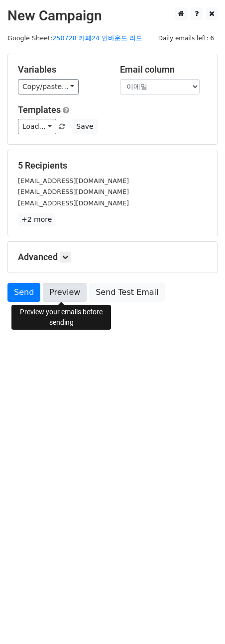 The width and height of the screenshot is (225, 644). What do you see at coordinates (85, 126) in the screenshot?
I see `button: Save` at bounding box center [85, 126].